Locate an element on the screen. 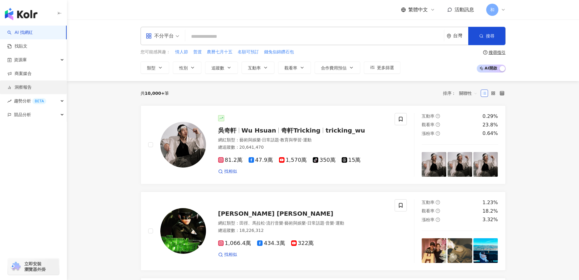 This screenshot has height=280, width=579. button: 情人節 is located at coordinates (182, 52).